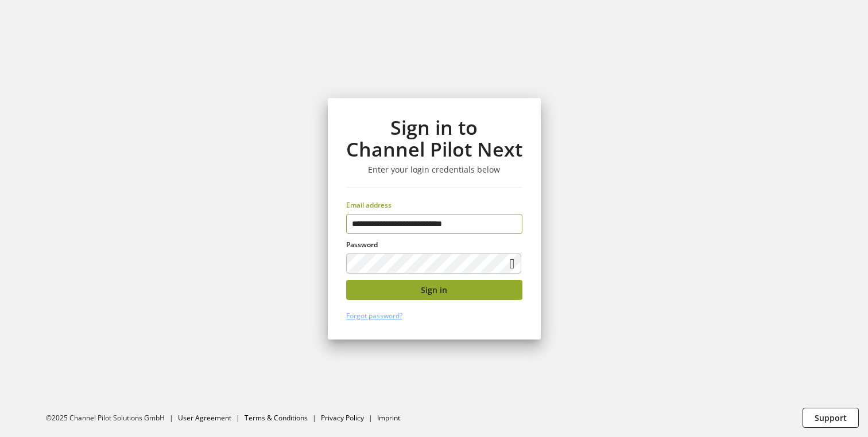 The image size is (868, 437). I want to click on a: User Agreement, so click(204, 418).